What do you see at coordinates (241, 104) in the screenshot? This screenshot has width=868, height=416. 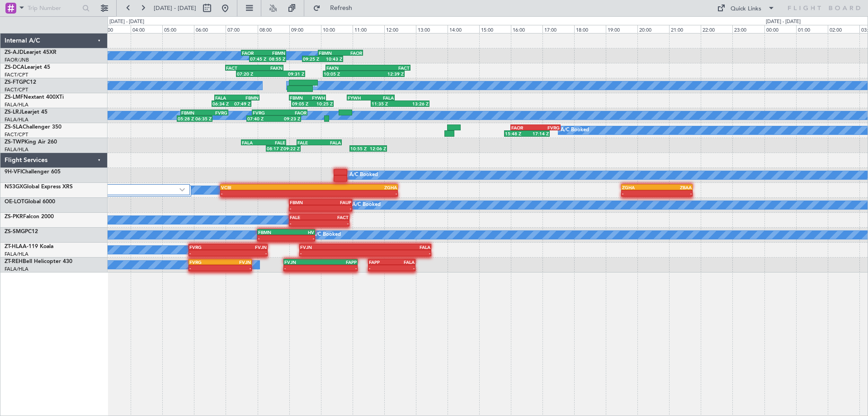 I see `div: 07:49 Z` at bounding box center [241, 104].